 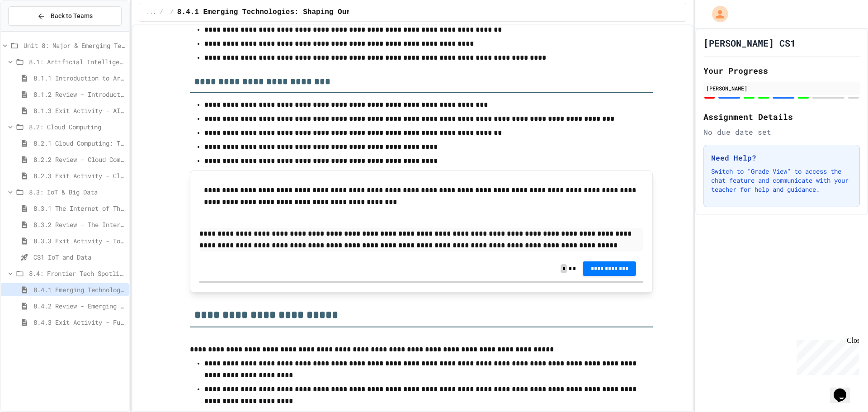 I want to click on span: 8.1.1 Introduction to Artificial Intelligence, so click(x=79, y=78).